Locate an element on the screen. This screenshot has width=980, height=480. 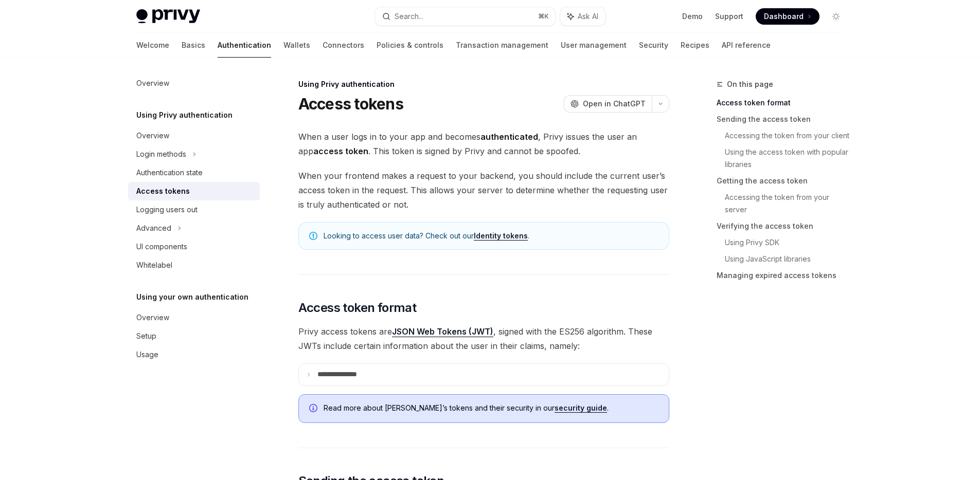
a: API reference is located at coordinates (746, 45).